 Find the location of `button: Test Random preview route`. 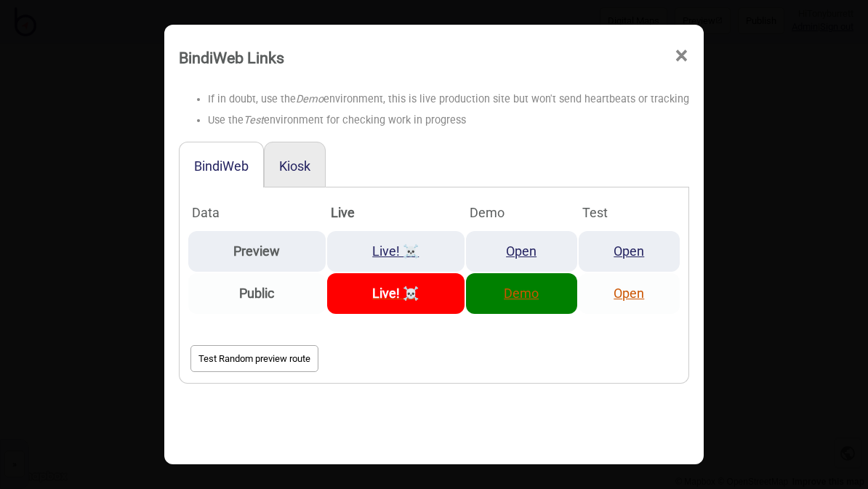

button: Test Random preview route is located at coordinates (255, 359).